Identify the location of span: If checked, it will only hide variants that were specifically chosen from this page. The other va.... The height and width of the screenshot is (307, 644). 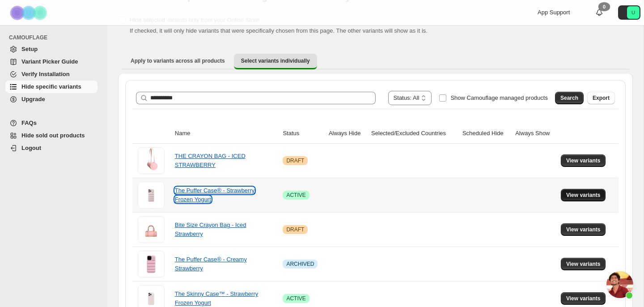
(278, 30).